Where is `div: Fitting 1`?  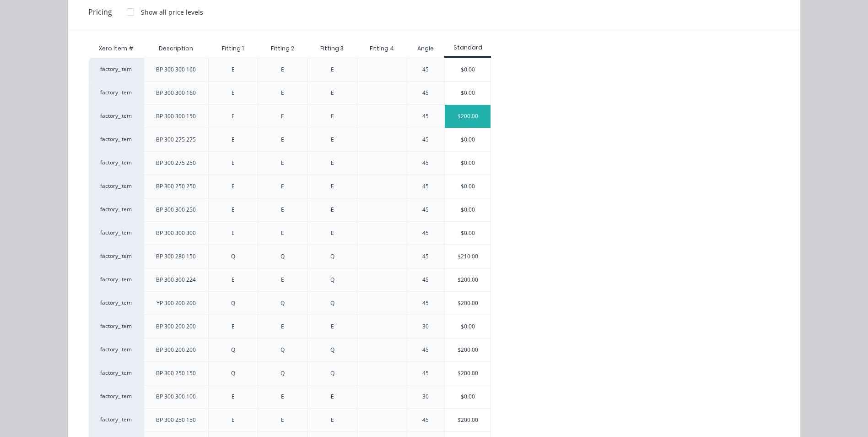 div: Fitting 1 is located at coordinates (233, 49).